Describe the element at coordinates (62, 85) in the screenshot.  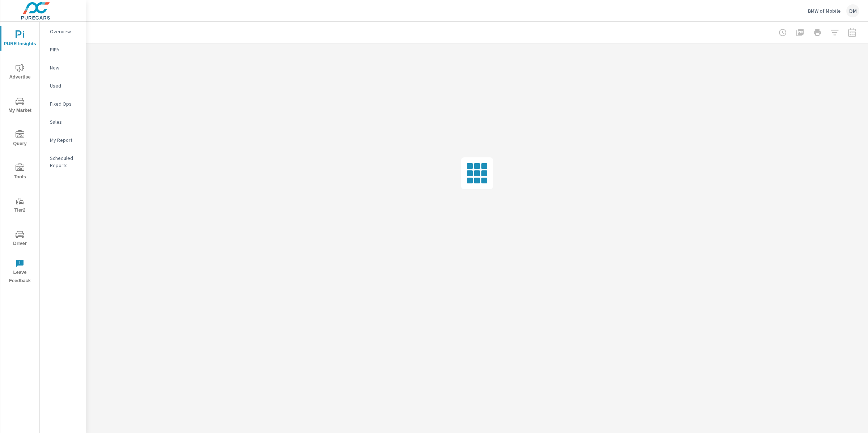
I see `div: Used` at that location.